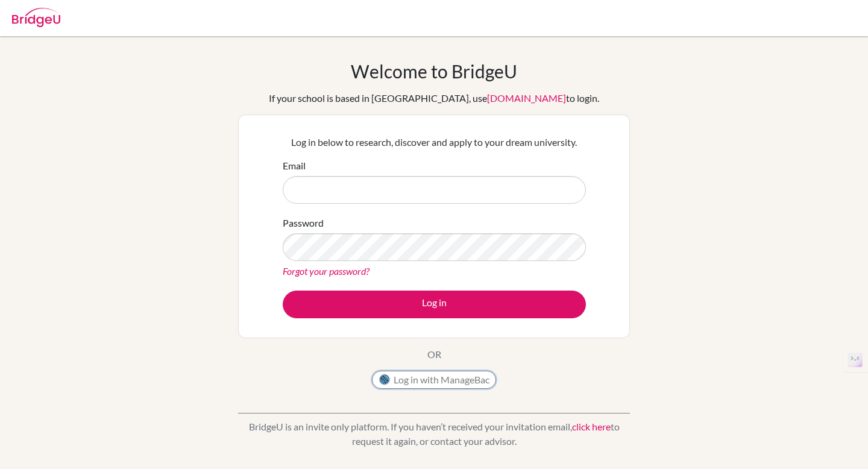  What do you see at coordinates (434, 434) in the screenshot?
I see `p: BridgeU is an invite only platform. If you haven’t received your invitation email, to request it ...` at bounding box center [434, 434].